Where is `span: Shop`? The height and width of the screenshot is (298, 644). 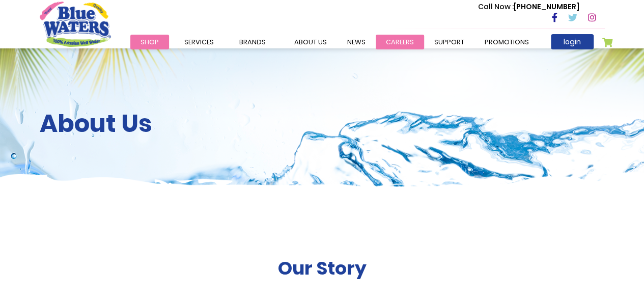
span: Shop is located at coordinates (150, 42).